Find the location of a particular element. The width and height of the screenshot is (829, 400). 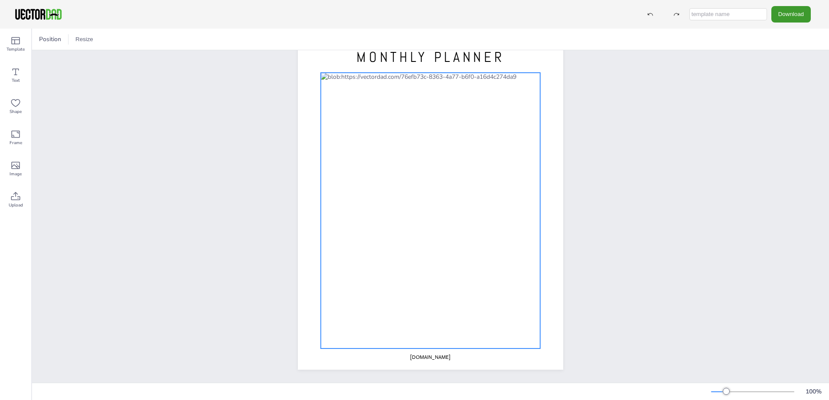

input: template name is located at coordinates (728, 14).